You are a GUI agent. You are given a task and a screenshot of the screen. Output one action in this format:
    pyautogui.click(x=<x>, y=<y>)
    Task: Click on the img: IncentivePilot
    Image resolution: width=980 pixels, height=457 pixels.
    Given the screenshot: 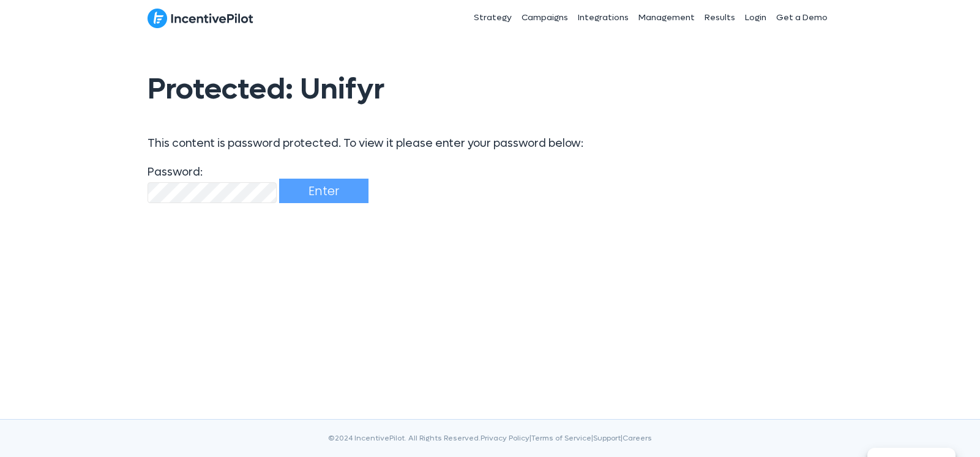 What is the action you would take?
    pyautogui.click(x=200, y=18)
    